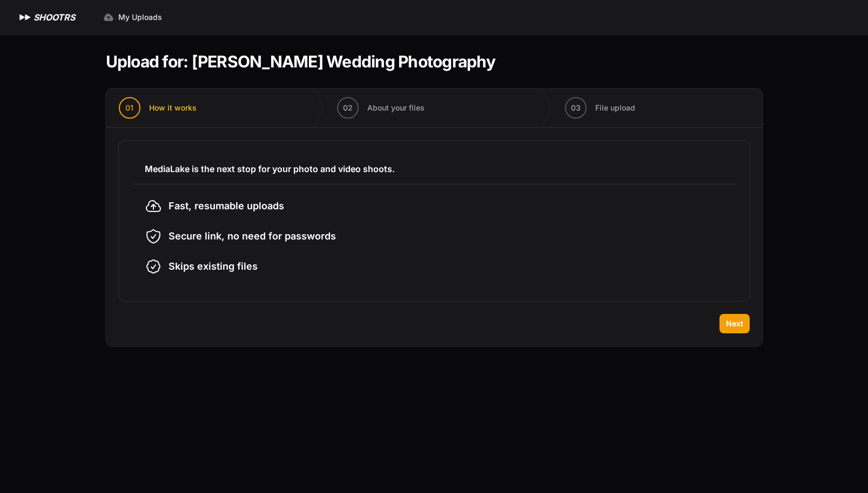 This screenshot has width=868, height=493. What do you see at coordinates (140, 17) in the screenshot?
I see `span: My Uploads` at bounding box center [140, 17].